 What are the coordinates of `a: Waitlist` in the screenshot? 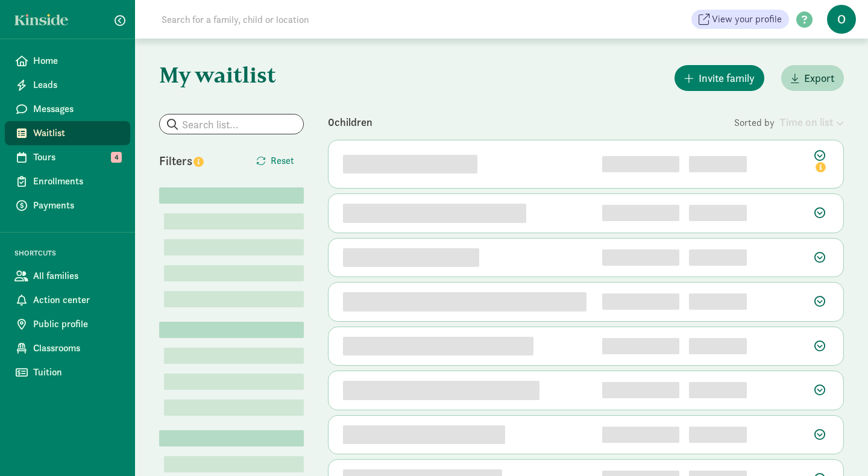 It's located at (68, 133).